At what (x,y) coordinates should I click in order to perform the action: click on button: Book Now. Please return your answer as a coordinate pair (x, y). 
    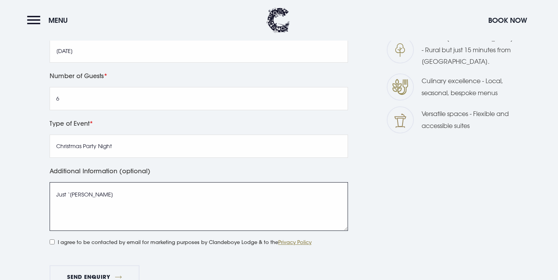
    Looking at the image, I should click on (507, 20).